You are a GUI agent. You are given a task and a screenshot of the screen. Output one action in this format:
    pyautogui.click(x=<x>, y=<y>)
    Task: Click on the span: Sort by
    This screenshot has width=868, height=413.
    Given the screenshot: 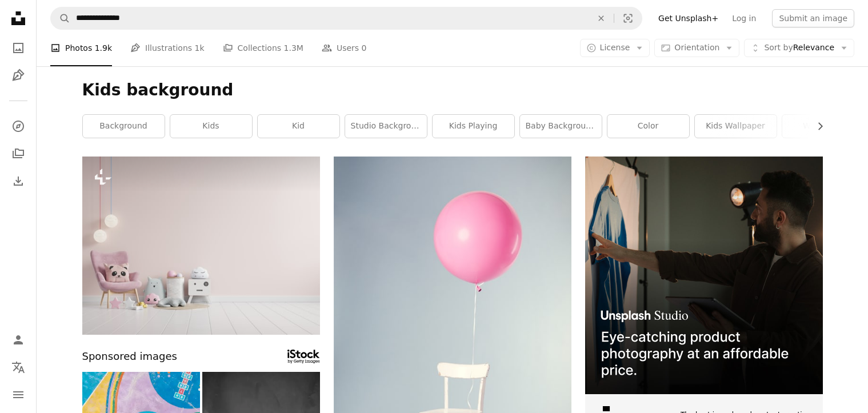 What is the action you would take?
    pyautogui.click(x=778, y=47)
    